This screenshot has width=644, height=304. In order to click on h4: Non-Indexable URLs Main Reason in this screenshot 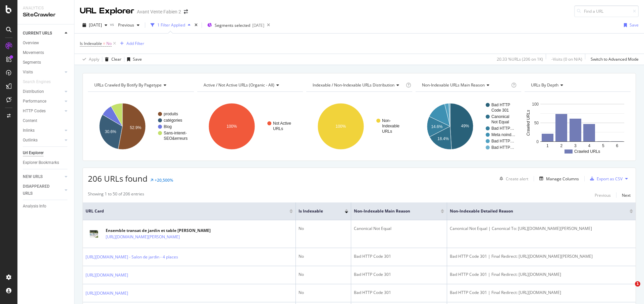, I will do `click(465, 85)`.